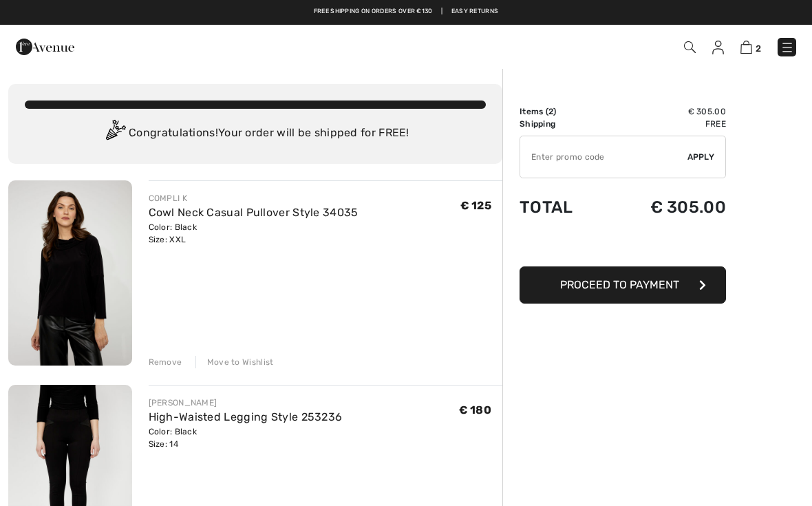 The height and width of the screenshot is (506, 812). What do you see at coordinates (751, 47) in the screenshot?
I see `a: 2` at bounding box center [751, 47].